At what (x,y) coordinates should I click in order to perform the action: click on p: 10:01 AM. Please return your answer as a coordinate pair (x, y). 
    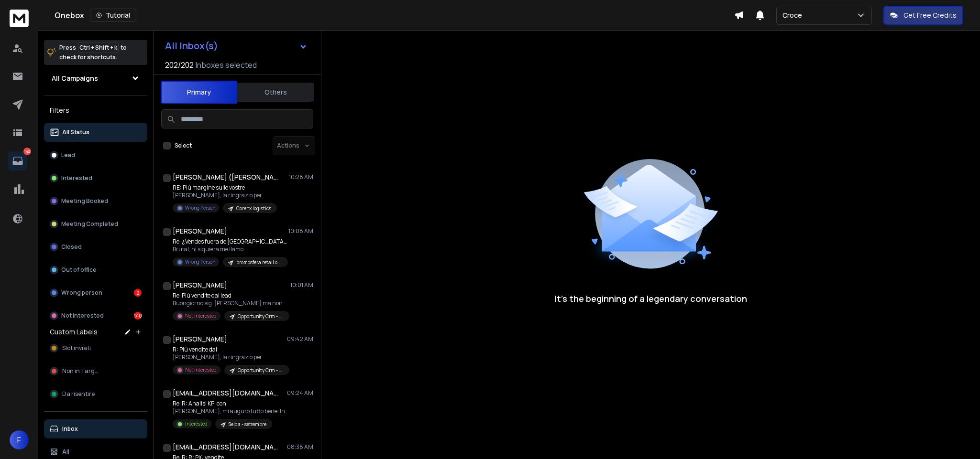
    Looking at the image, I should click on (302, 286).